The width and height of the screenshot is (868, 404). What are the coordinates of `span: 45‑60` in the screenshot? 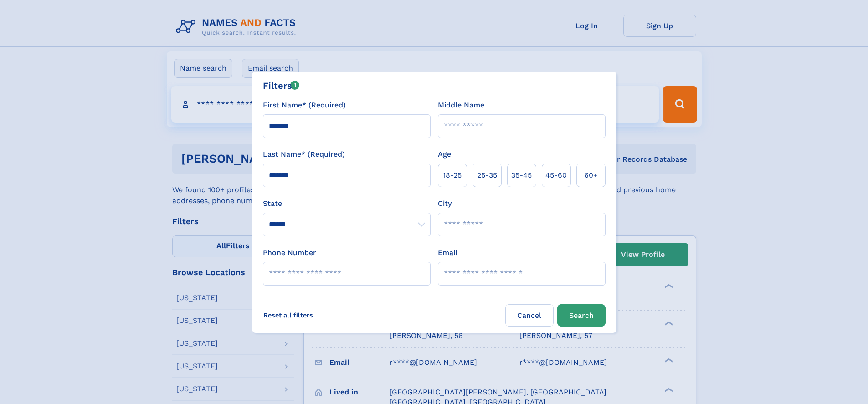 It's located at (556, 175).